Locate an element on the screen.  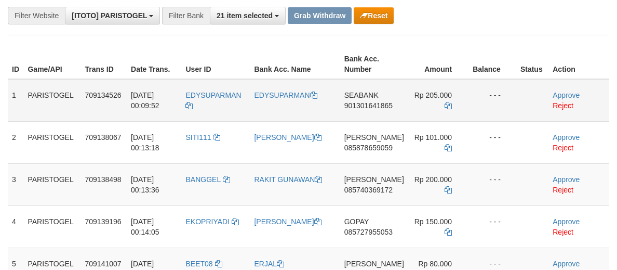
span: EDYSUPARMAN is located at coordinates (213, 95).